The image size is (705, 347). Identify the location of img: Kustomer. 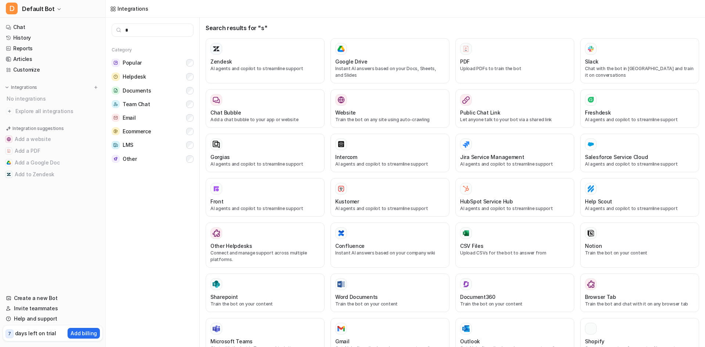
(341, 189).